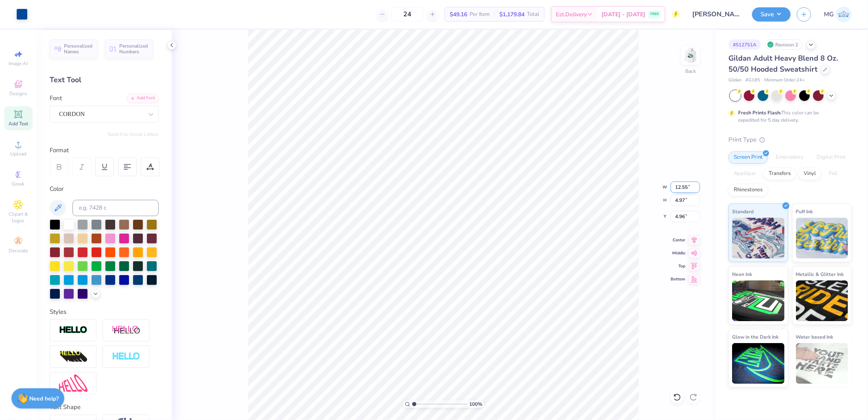 Image resolution: width=868 pixels, height=420 pixels. What do you see at coordinates (78, 49) in the screenshot?
I see `span: Personalized Names` at bounding box center [78, 49].